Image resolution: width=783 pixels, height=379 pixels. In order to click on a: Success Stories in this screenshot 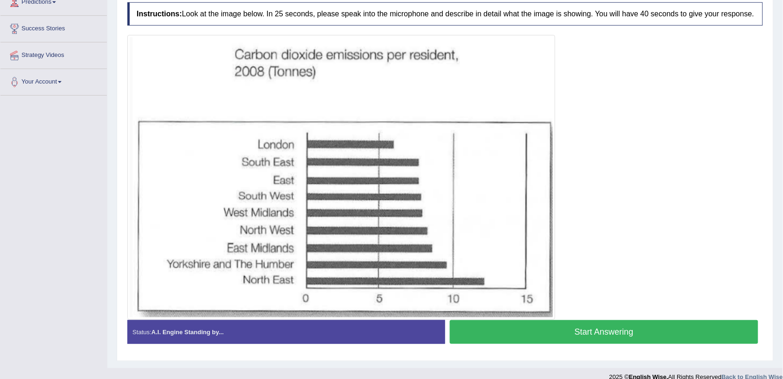, I will do `click(54, 28)`.